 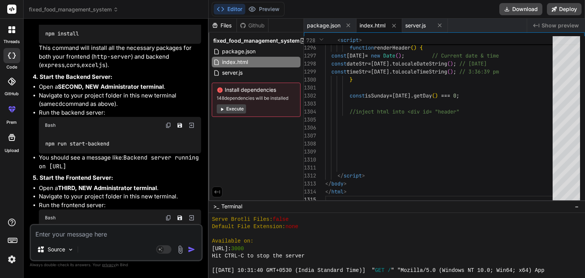 I want to click on div: 1311, so click(x=310, y=168).